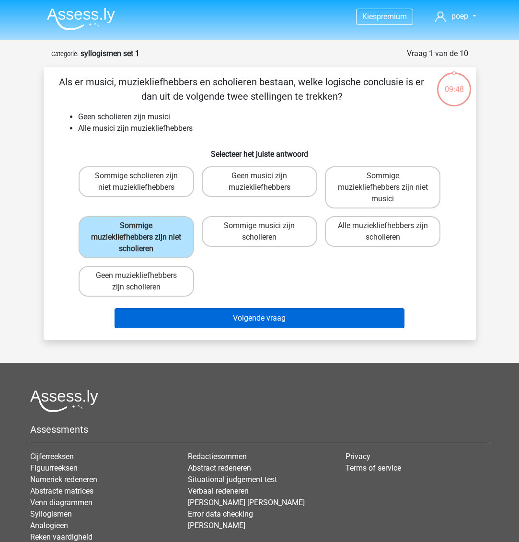 The width and height of the screenshot is (519, 542). I want to click on div: 09:48, so click(453, 83).